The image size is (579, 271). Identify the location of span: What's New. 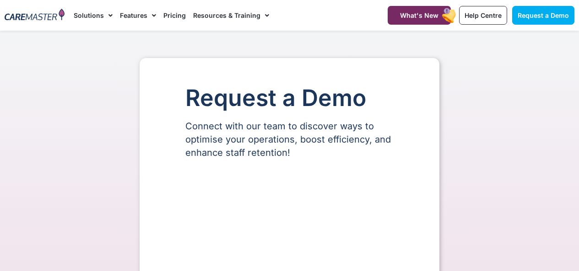
(419, 15).